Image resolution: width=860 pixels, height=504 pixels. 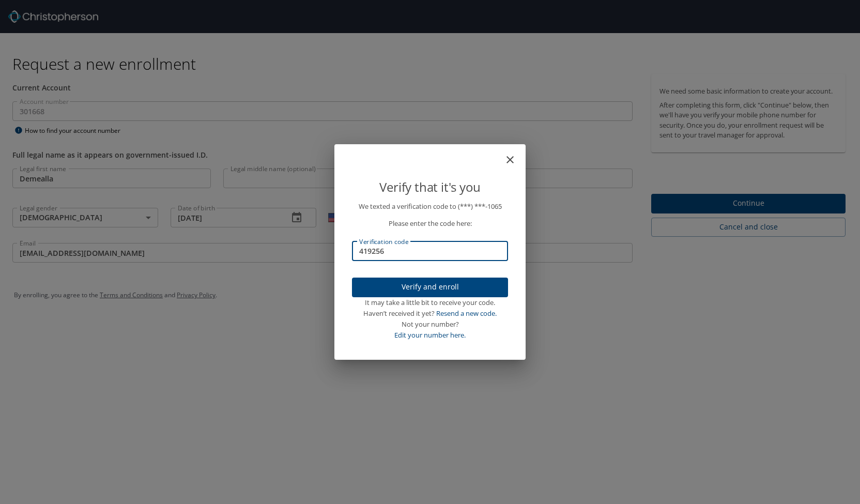 I want to click on p: Verify that it's you, so click(x=430, y=187).